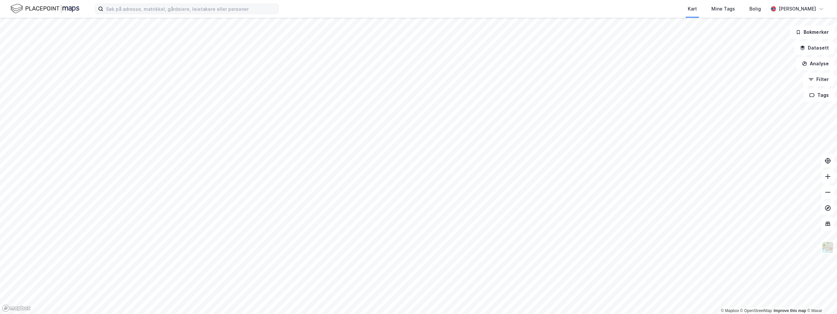  I want to click on button: Analyse, so click(815, 64).